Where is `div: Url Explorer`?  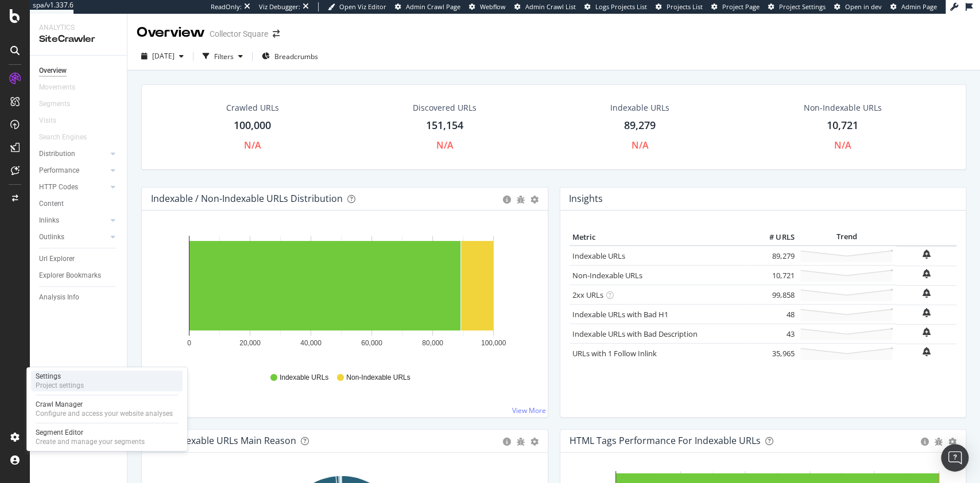 div: Url Explorer is located at coordinates (57, 259).